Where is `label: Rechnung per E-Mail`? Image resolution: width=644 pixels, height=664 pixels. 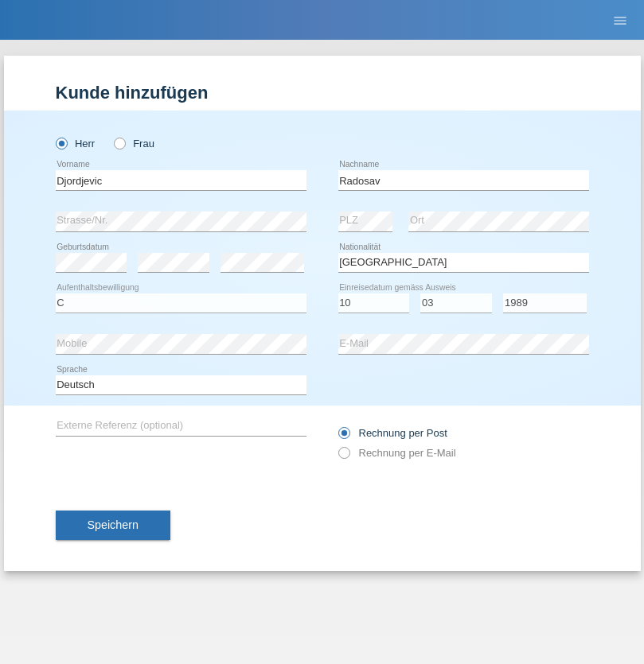 label: Rechnung per E-Mail is located at coordinates (397, 453).